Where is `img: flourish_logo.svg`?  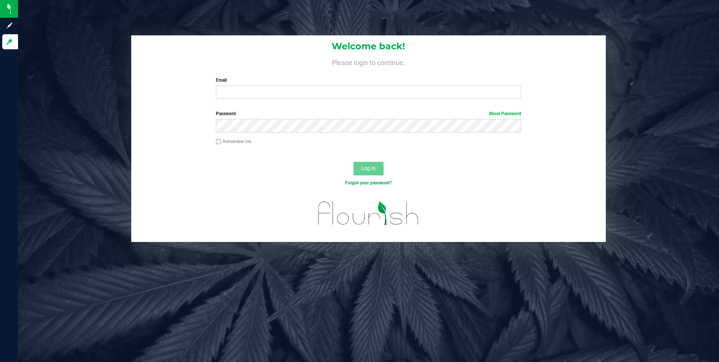 img: flourish_logo.svg is located at coordinates (368, 213).